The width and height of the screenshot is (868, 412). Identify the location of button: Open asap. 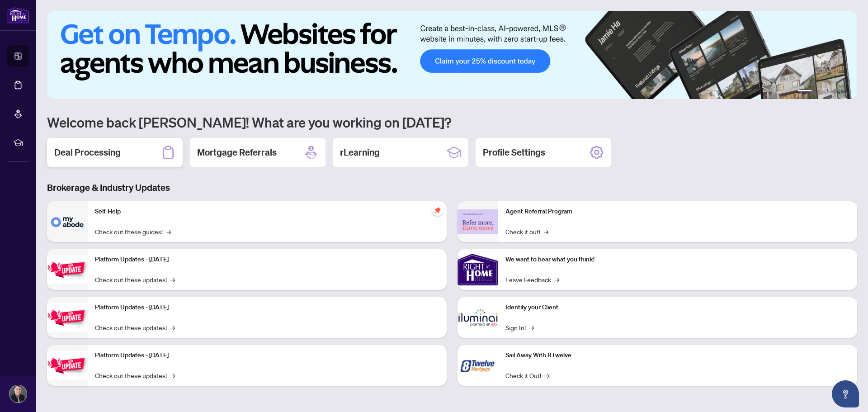
(845, 394).